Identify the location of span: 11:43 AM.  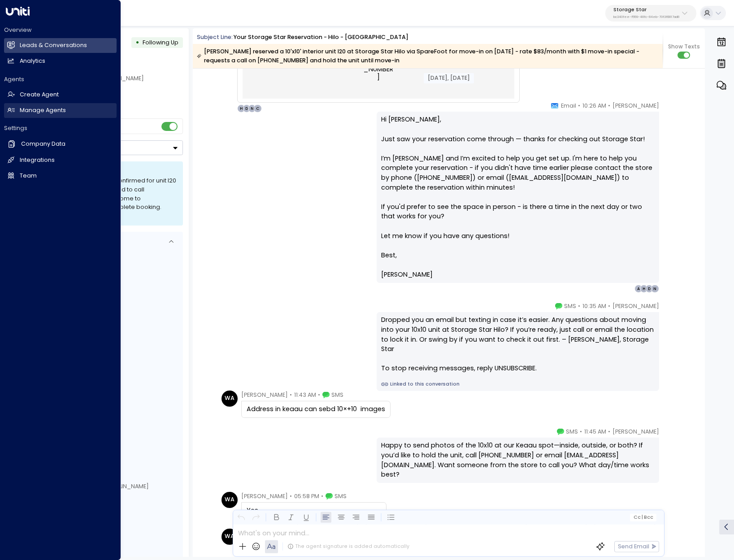
(305, 395).